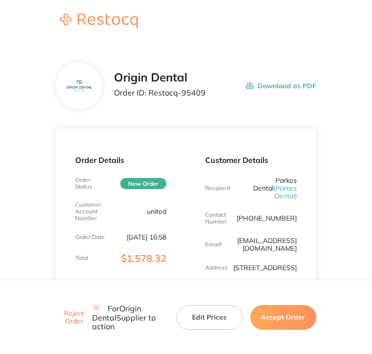  Describe the element at coordinates (159, 78) in the screenshot. I see `h2: Origin Dental` at that location.